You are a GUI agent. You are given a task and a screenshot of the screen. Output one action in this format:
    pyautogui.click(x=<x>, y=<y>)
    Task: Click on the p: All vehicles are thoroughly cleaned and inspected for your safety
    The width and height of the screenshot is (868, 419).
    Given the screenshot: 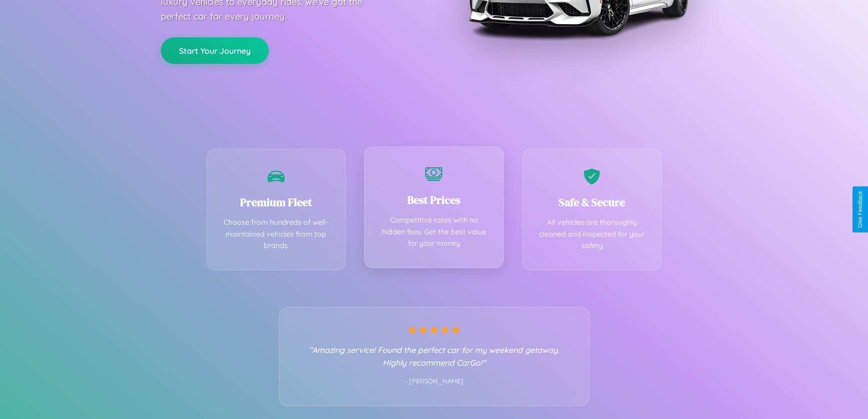 What is the action you would take?
    pyautogui.click(x=592, y=234)
    